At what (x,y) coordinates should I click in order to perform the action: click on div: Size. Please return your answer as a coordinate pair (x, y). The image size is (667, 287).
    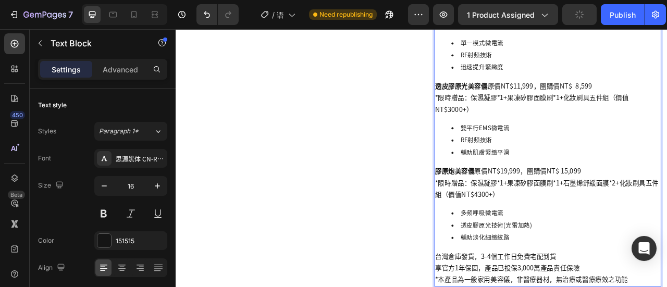
    Looking at the image, I should click on (52, 185).